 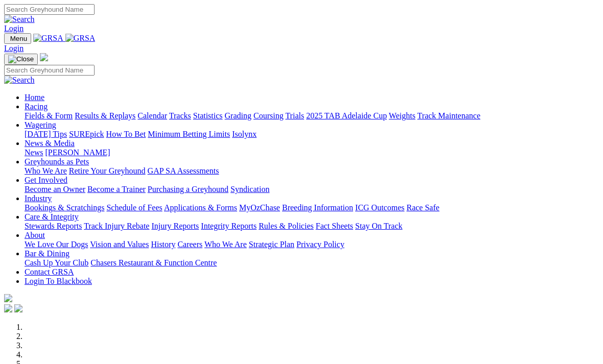 I want to click on a: Isolynx, so click(x=244, y=134).